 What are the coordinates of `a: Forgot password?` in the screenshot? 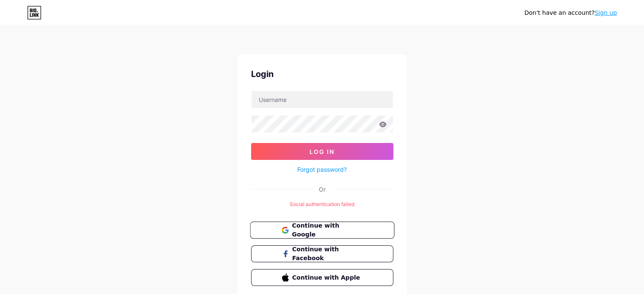 It's located at (322, 169).